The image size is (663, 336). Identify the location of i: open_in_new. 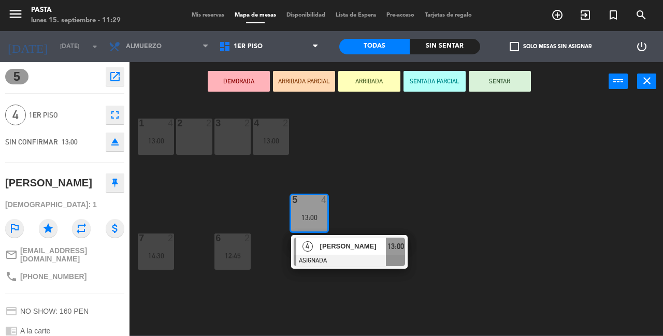
(115, 77).